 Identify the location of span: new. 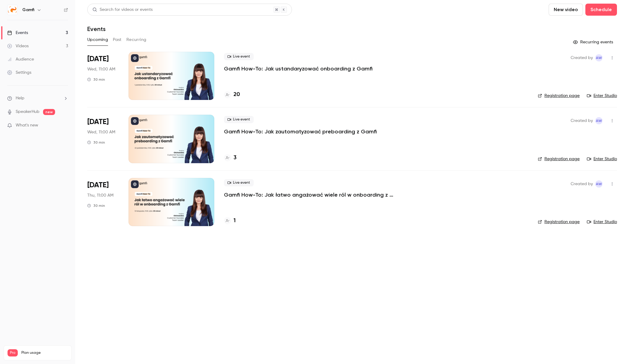
(49, 112).